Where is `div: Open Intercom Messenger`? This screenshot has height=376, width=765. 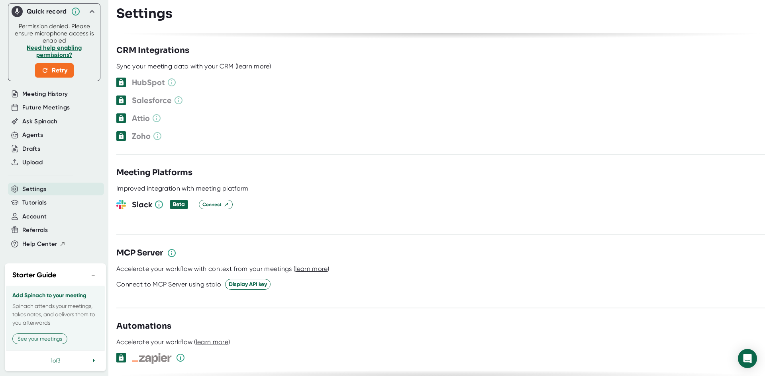
div: Open Intercom Messenger is located at coordinates (747, 359).